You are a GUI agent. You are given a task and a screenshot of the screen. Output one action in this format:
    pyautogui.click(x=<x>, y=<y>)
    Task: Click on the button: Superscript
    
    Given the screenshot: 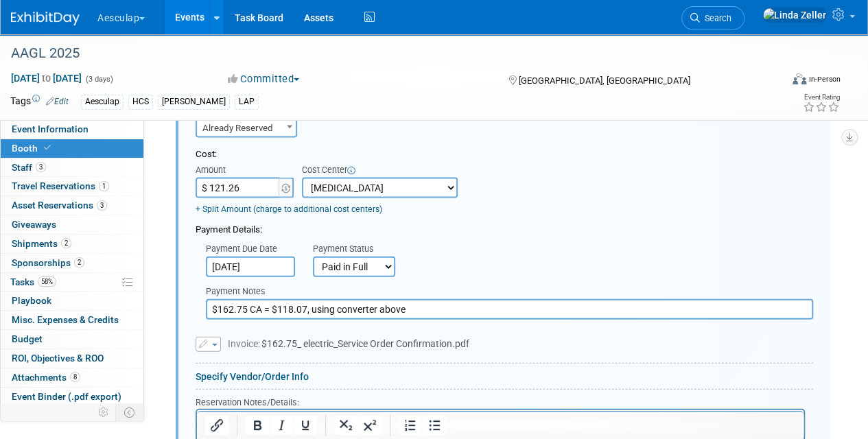 What is the action you would take?
    pyautogui.click(x=370, y=425)
    